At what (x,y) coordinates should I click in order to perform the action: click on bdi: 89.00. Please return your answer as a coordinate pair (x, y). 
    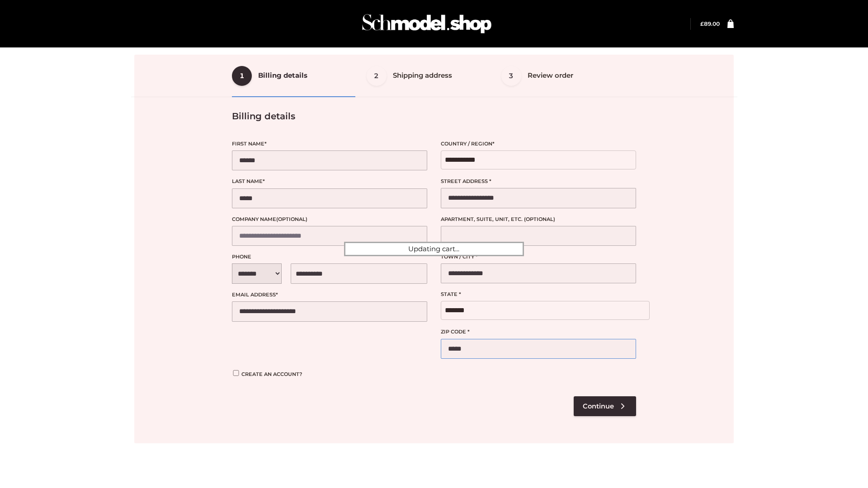
    Looking at the image, I should click on (710, 24).